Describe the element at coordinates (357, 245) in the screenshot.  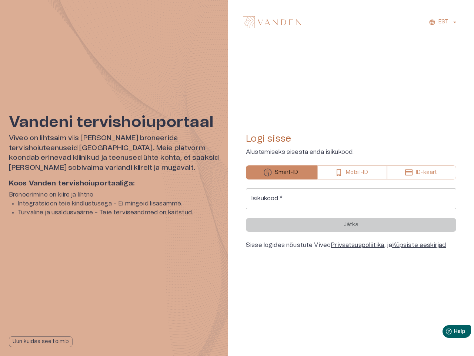
I see `a: Privaatsuspoliitika` at that location.